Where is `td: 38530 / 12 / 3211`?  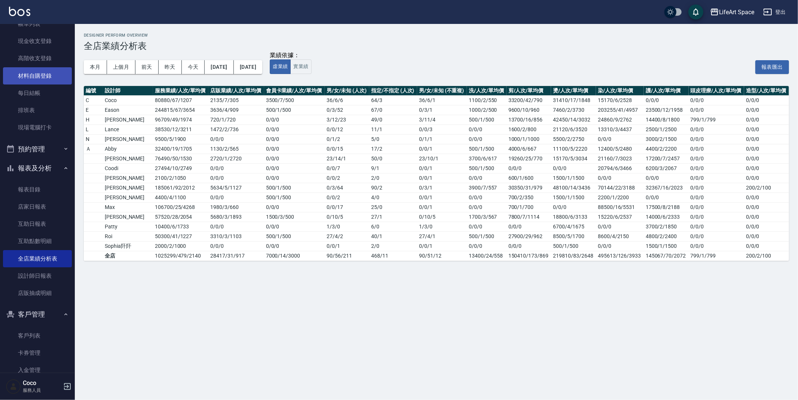 td: 38530 / 12 / 3211 is located at coordinates (181, 129).